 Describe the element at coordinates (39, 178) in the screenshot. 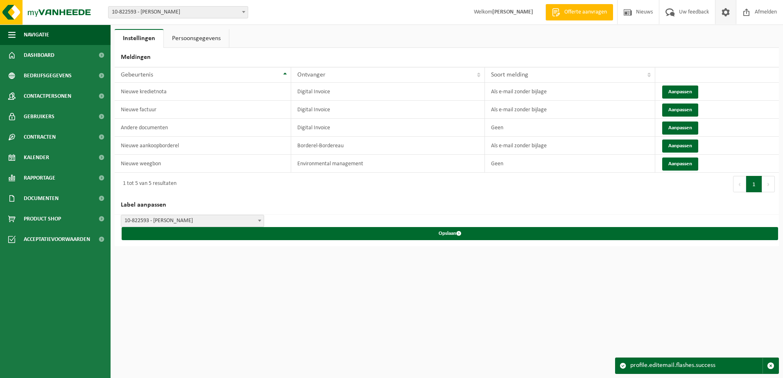

I see `span: Rapportage` at that location.